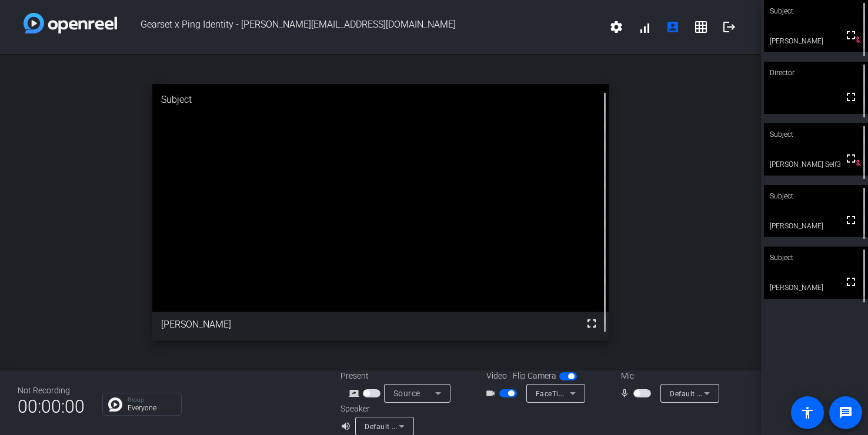  I want to click on div: Mic, so click(668, 376).